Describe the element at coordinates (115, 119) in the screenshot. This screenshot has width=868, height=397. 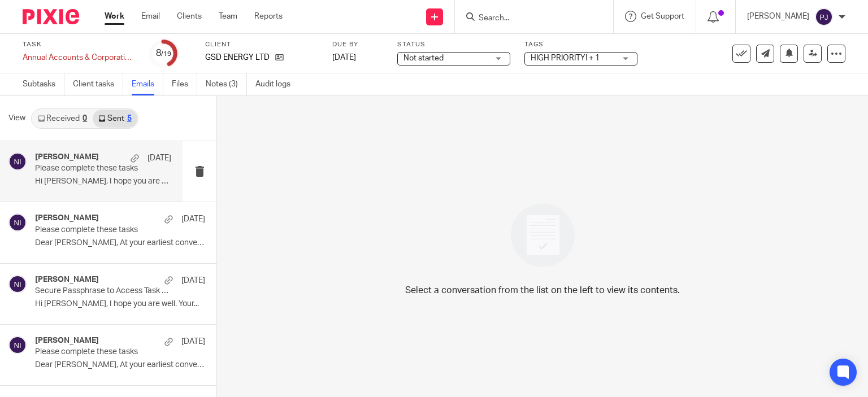
I see `a: Sent5` at that location.